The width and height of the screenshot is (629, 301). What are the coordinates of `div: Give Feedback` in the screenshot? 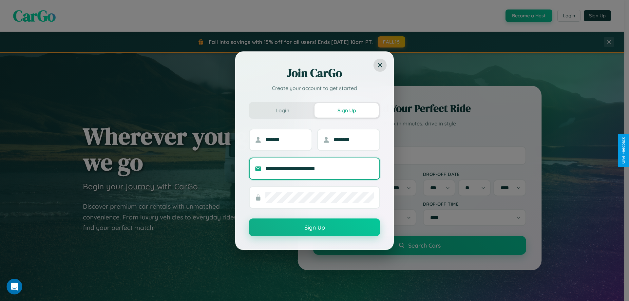 It's located at (623, 150).